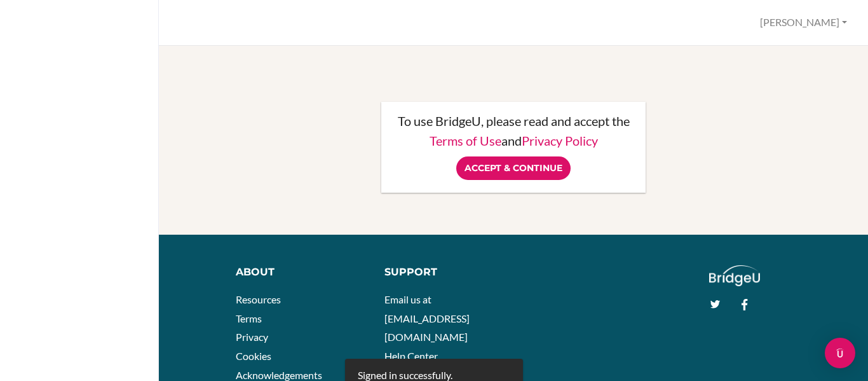 The image size is (868, 381). I want to click on p: and, so click(514, 140).